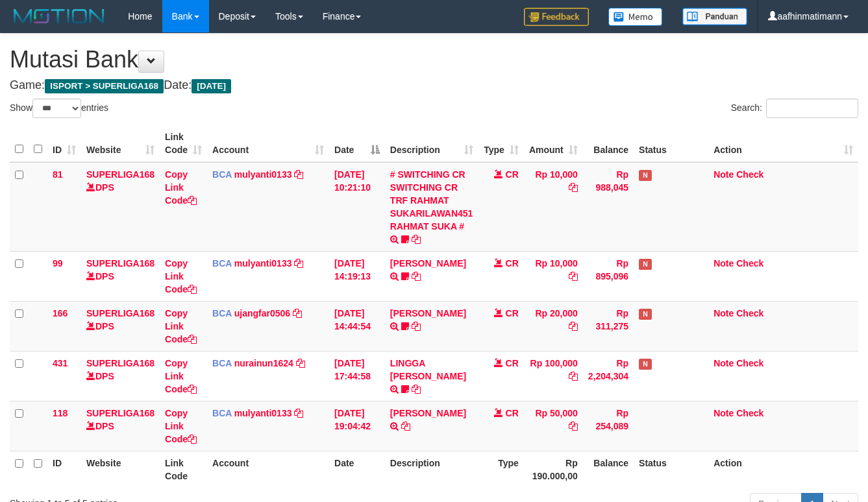 This screenshot has width=868, height=502. I want to click on th: Website: activate to sort column ascending, so click(120, 143).